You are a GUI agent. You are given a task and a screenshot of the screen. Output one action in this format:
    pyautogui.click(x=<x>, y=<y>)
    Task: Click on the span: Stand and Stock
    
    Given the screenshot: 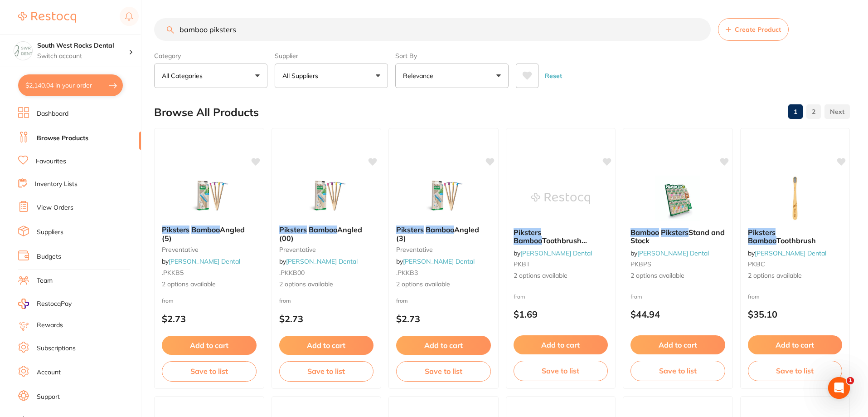 What is the action you would take?
    pyautogui.click(x=677, y=236)
    